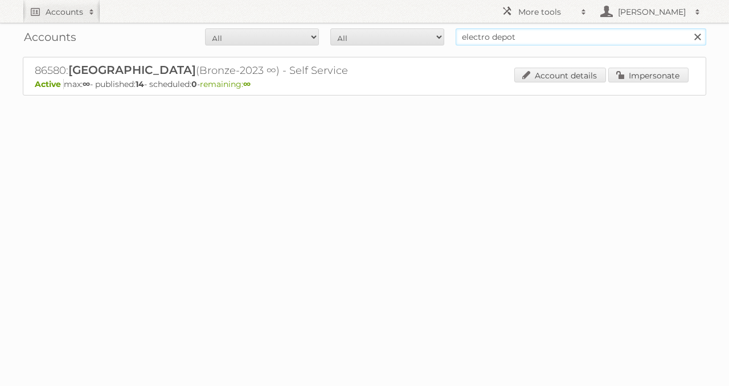  I want to click on a: Impersonate, so click(648, 75).